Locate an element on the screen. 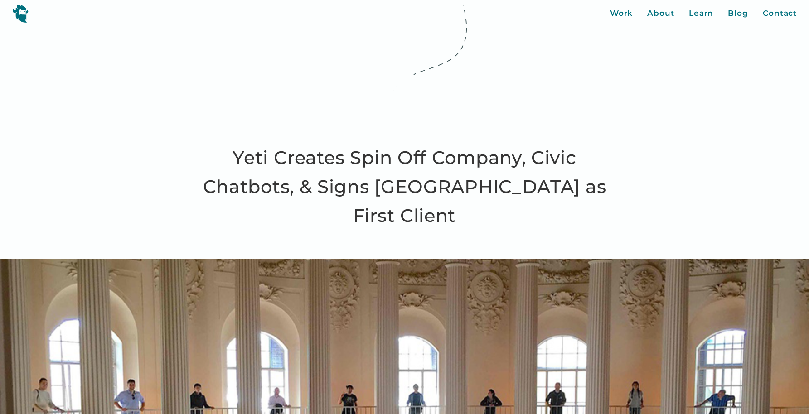  div: Blog is located at coordinates (738, 14).